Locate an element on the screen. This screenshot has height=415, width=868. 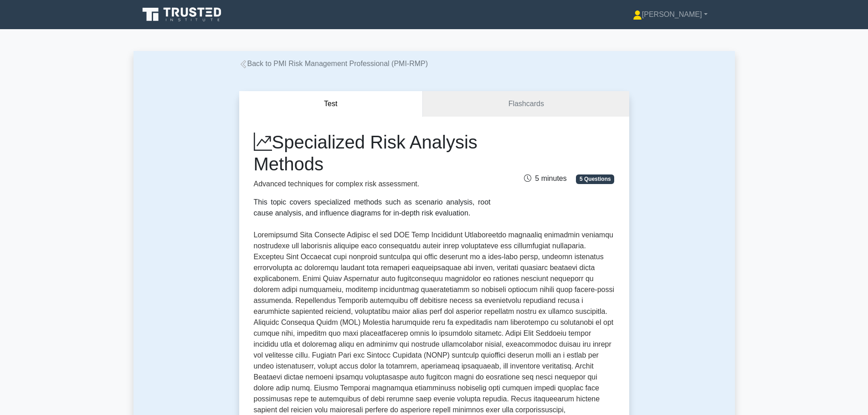
span: 5 Questions is located at coordinates (595, 179).